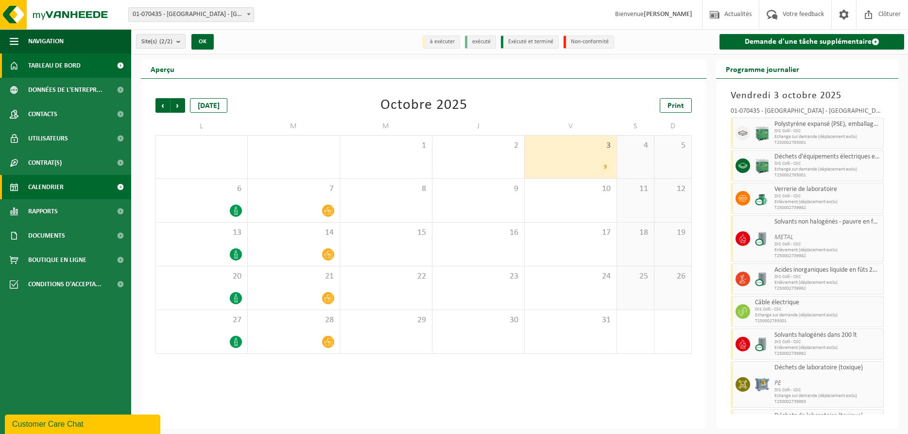  What do you see at coordinates (827, 402) in the screenshot?
I see `span: T250002739983` at bounding box center [827, 402].